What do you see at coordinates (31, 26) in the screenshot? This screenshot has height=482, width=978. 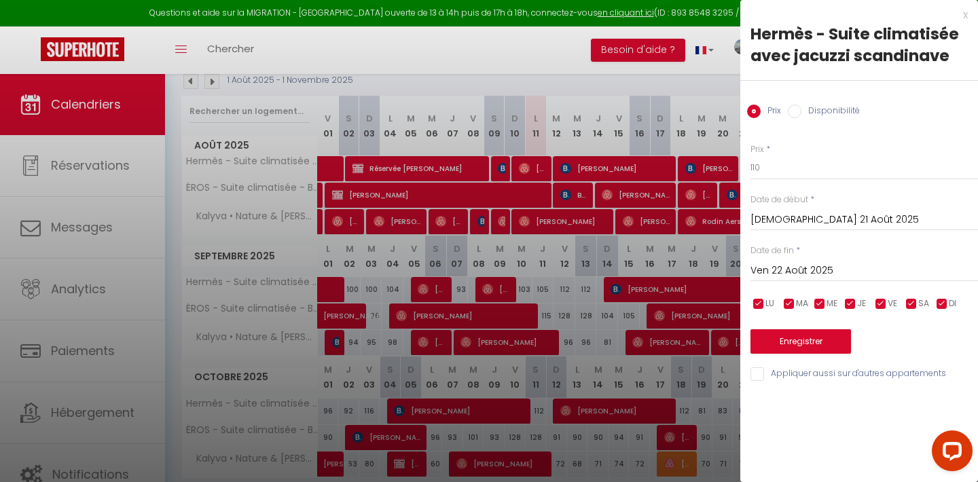 I see `button: Open LiveChat chat widget` at bounding box center [31, 26].